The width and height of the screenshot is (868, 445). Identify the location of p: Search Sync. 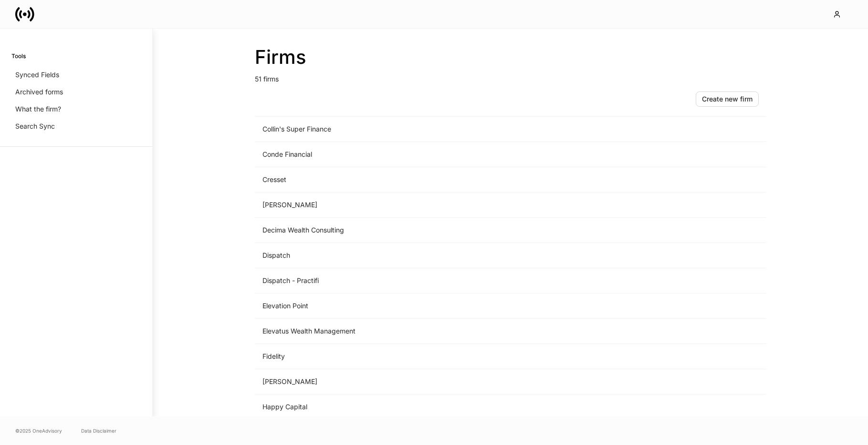
(35, 127).